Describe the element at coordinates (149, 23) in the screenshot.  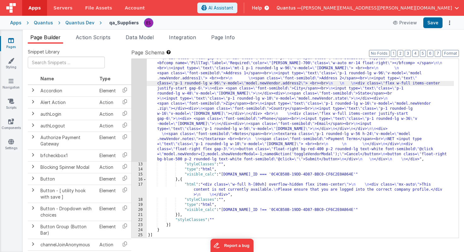
I see `img: 2445f8d87038429357ee99e9bdfcd63a` at that location.